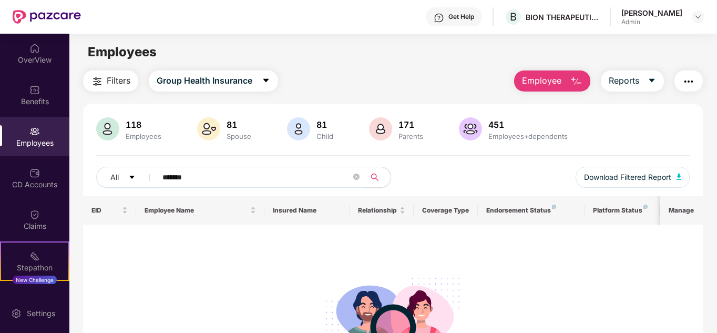  I want to click on span: B, so click(513, 17).